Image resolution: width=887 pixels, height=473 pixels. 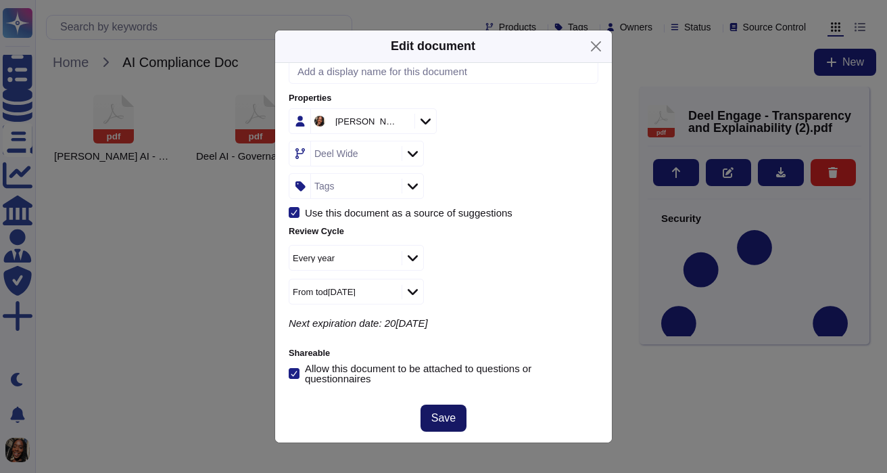 I want to click on span: Save, so click(x=444, y=418).